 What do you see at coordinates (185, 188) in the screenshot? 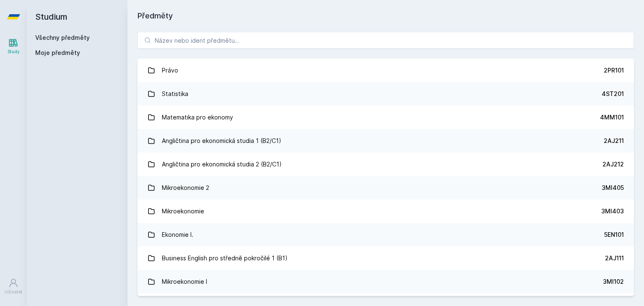
I see `div: Mikroekonomie 2` at bounding box center [185, 188].